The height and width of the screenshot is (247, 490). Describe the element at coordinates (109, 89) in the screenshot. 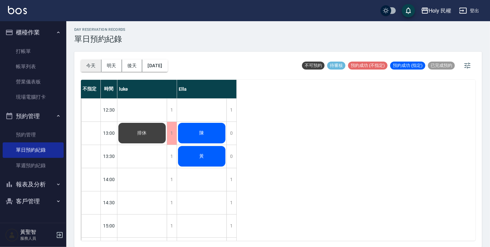

I see `div: 時間` at that location.